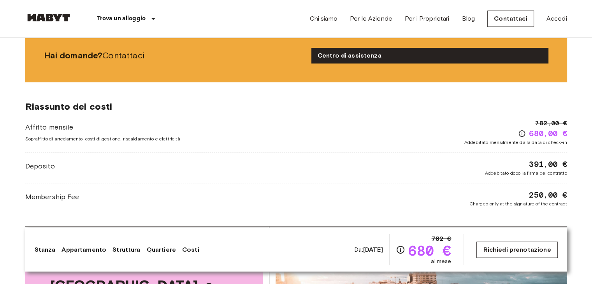  What do you see at coordinates (371, 19) in the screenshot?
I see `a: Per le Aziende` at bounding box center [371, 19].